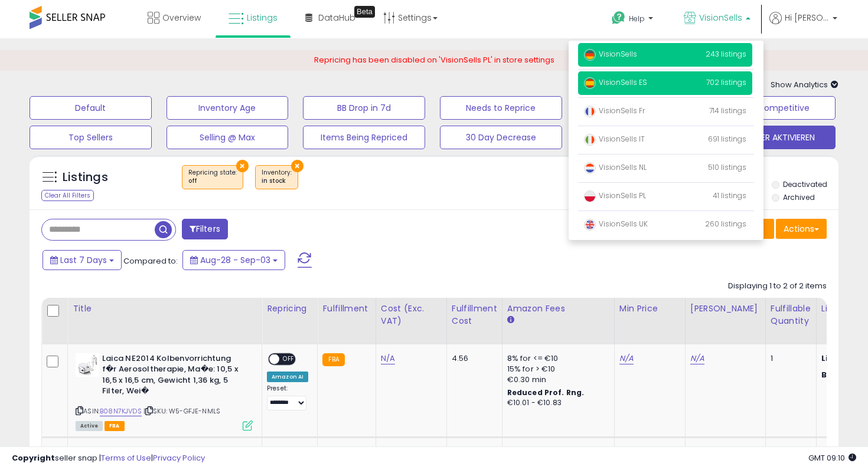 The width and height of the screenshot is (868, 470). I want to click on img: 41W7gHYjPmL._SL40_.jpg, so click(88, 365).